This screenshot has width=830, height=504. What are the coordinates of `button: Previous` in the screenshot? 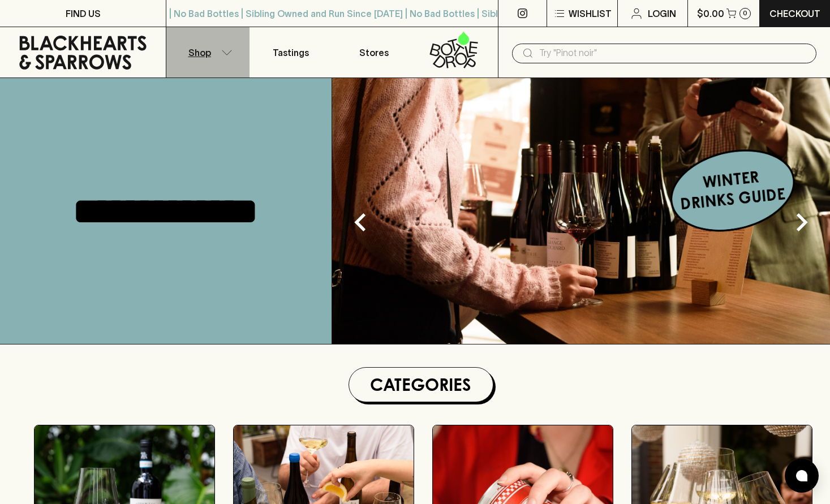 It's located at (360, 222).